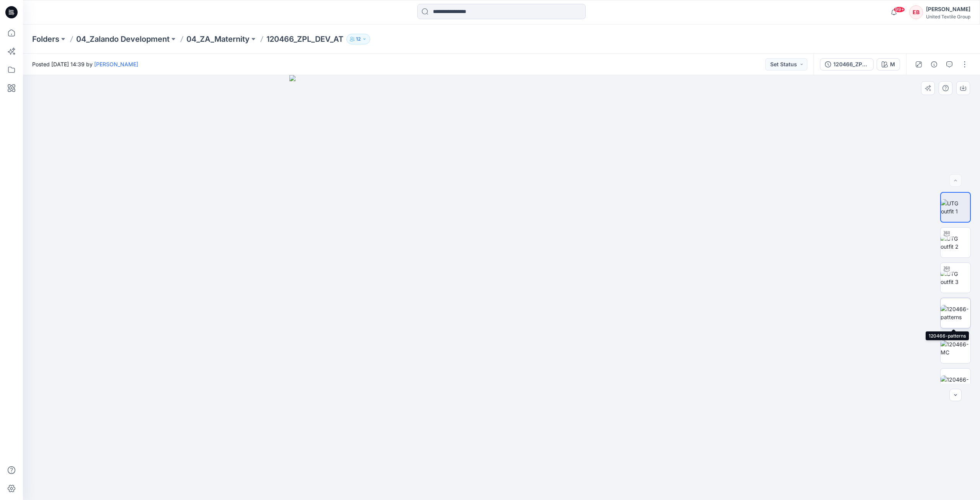  What do you see at coordinates (123, 39) in the screenshot?
I see `a: 04_Zalando Development` at bounding box center [123, 39].